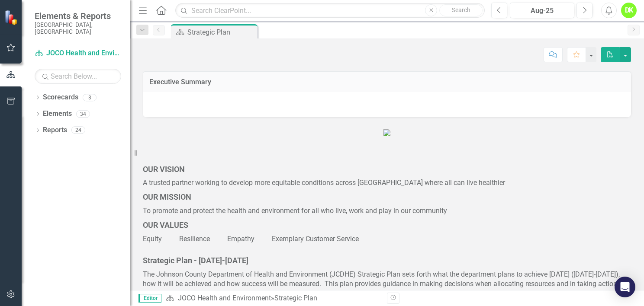 Image resolution: width=644 pixels, height=306 pixels. Describe the element at coordinates (78, 76) in the screenshot. I see `input: Search Below...` at that location.